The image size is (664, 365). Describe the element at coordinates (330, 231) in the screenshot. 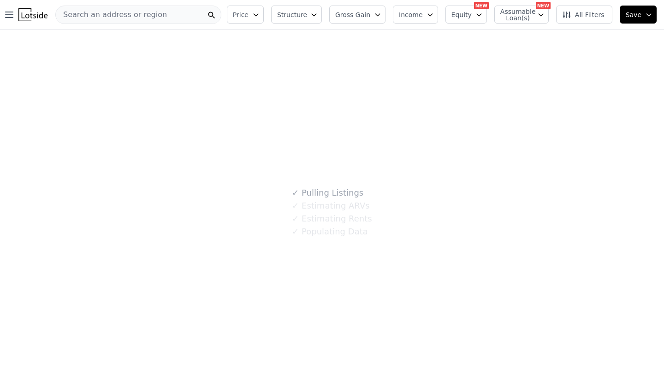

I see `div: Populating Data` at that location.